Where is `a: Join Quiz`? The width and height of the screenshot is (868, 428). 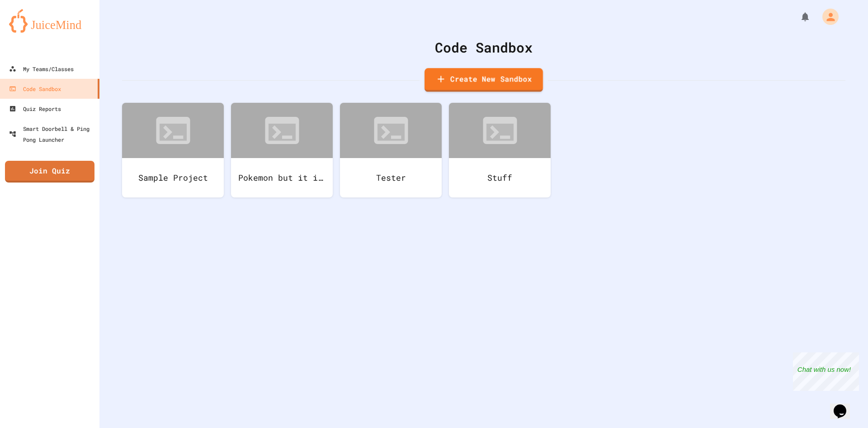
a: Join Quiz is located at coordinates (50, 172).